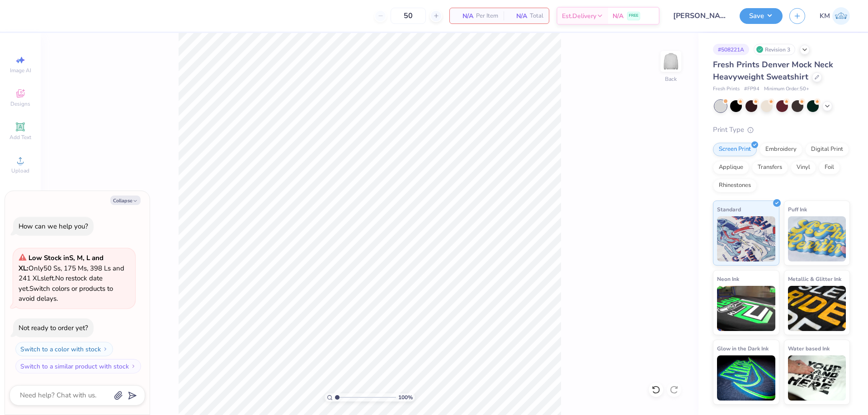  What do you see at coordinates (537, 16) in the screenshot?
I see `span: Total` at bounding box center [537, 16].